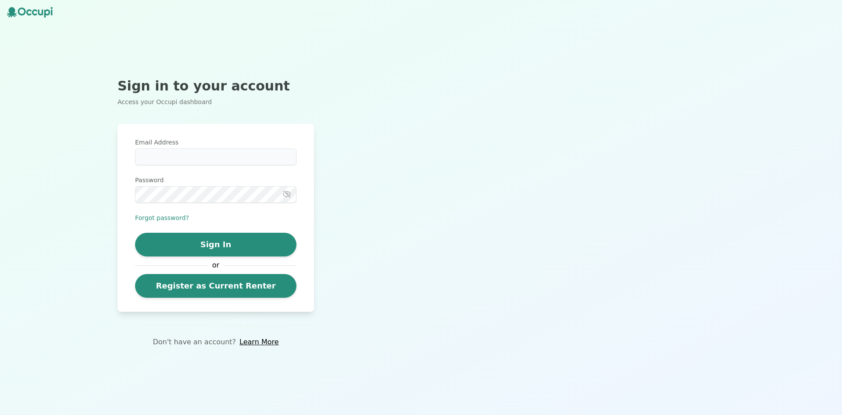 This screenshot has height=415, width=842. I want to click on p: Access your Occupi dashboard, so click(216, 102).